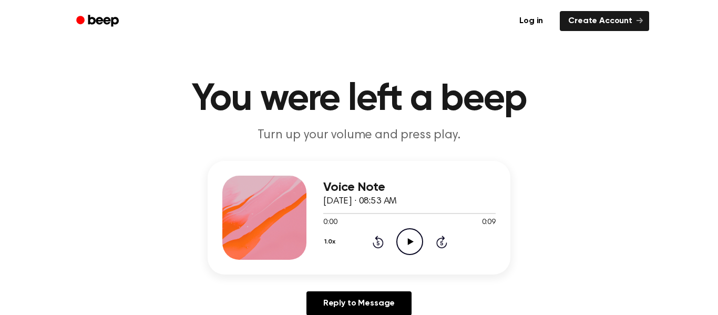 The height and width of the screenshot is (315, 718). I want to click on h3: Voice Note, so click(410, 187).